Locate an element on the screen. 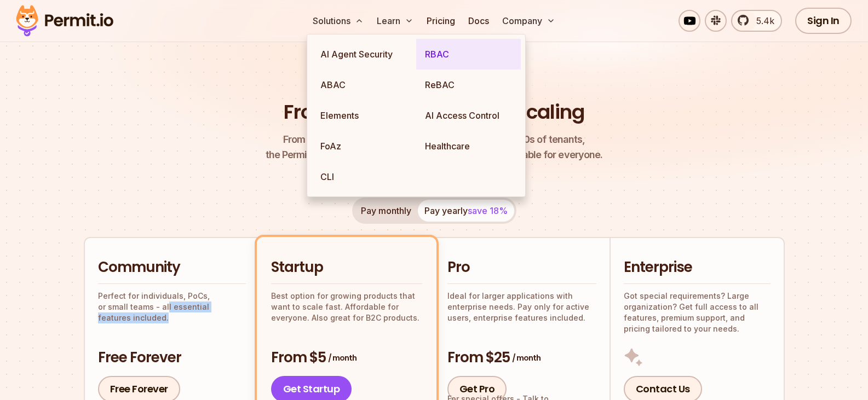 The image size is (868, 400). a: Sign In is located at coordinates (823, 21).